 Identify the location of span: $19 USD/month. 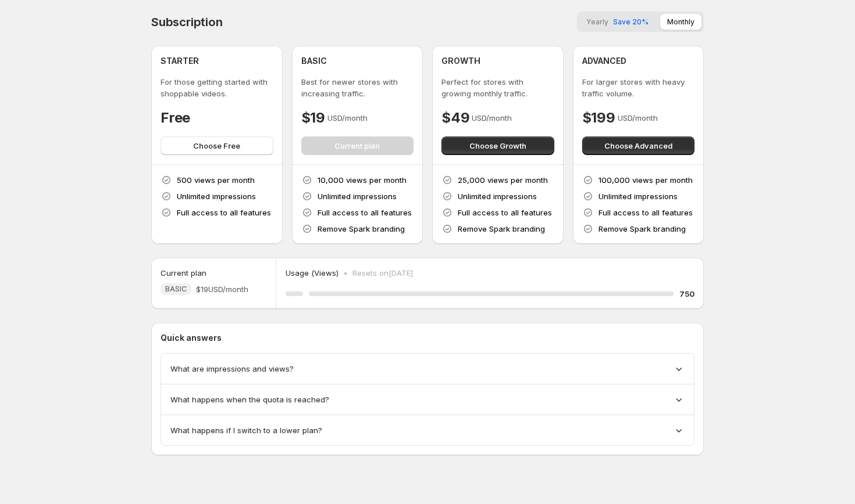
(222, 290).